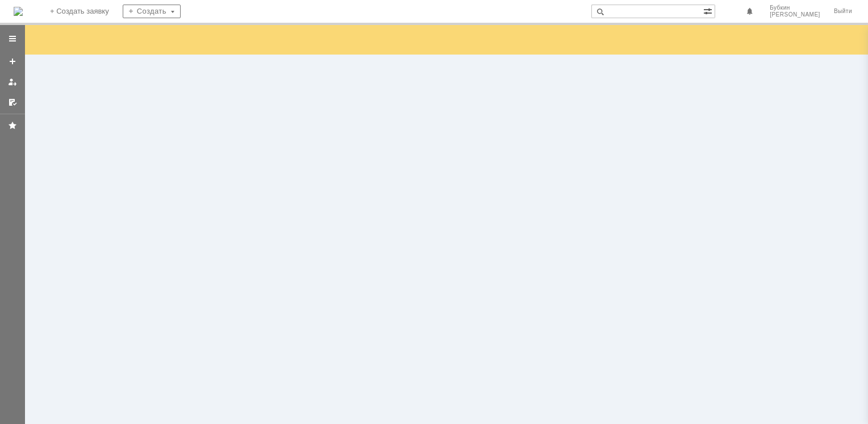  Describe the element at coordinates (152, 11) in the screenshot. I see `div: Создать` at that location.